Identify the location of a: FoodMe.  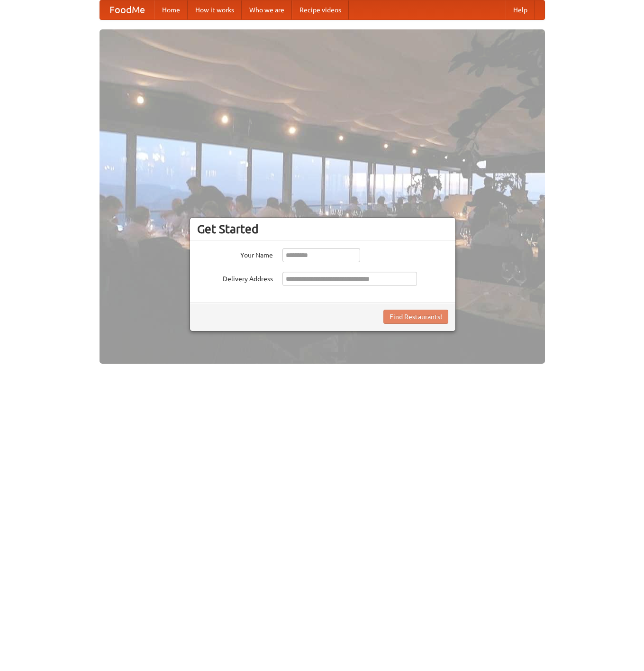
(127, 10).